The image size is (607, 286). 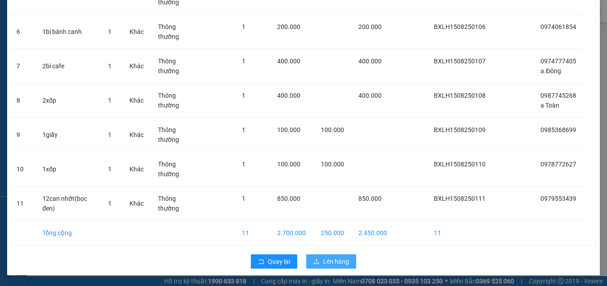 What do you see at coordinates (68, 169) in the screenshot?
I see `td: 1xốp` at bounding box center [68, 169].